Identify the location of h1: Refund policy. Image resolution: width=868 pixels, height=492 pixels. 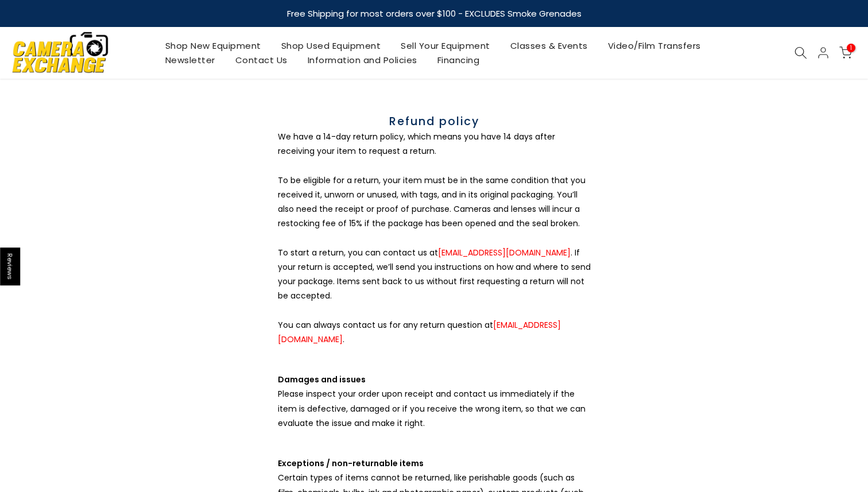
(434, 121).